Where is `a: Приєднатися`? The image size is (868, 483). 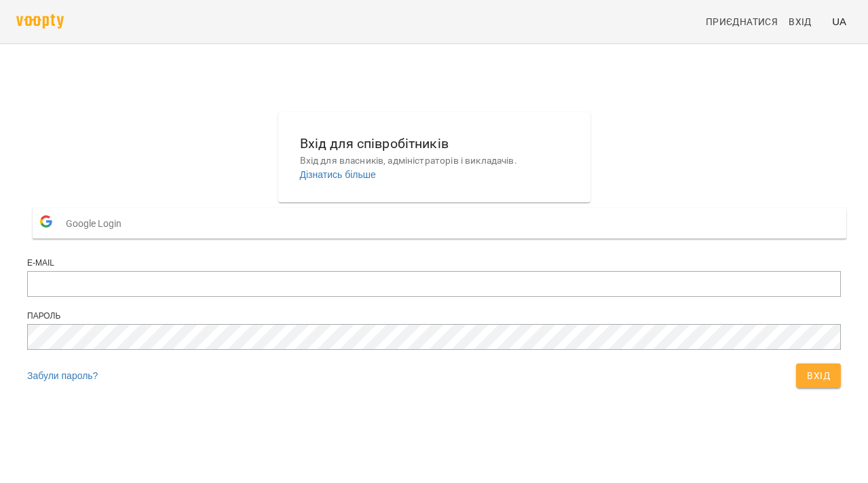 a: Приєднатися is located at coordinates (742, 21).